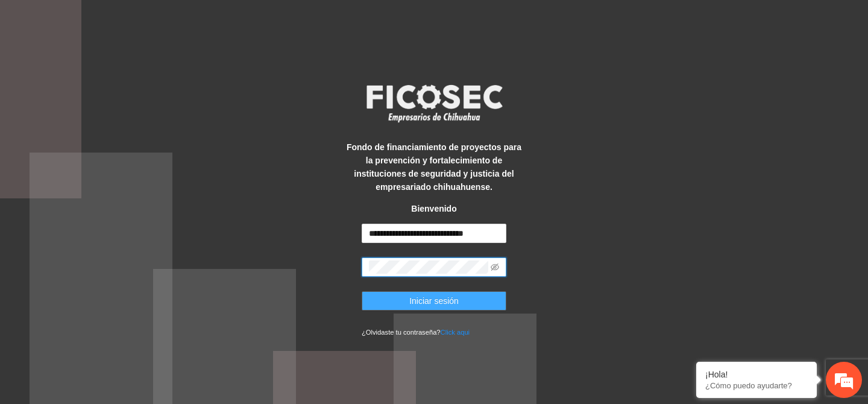  I want to click on div: Chatee con nosotros ahora, so click(133, 69).